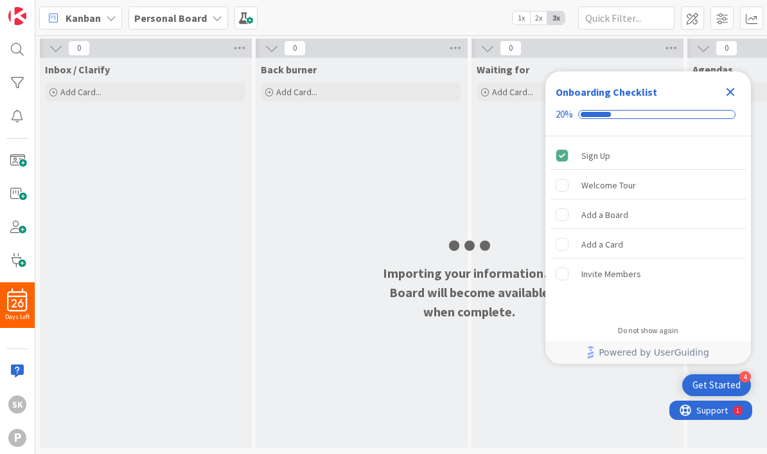 The height and width of the screenshot is (454, 767). I want to click on div: Add a Card, so click(602, 244).